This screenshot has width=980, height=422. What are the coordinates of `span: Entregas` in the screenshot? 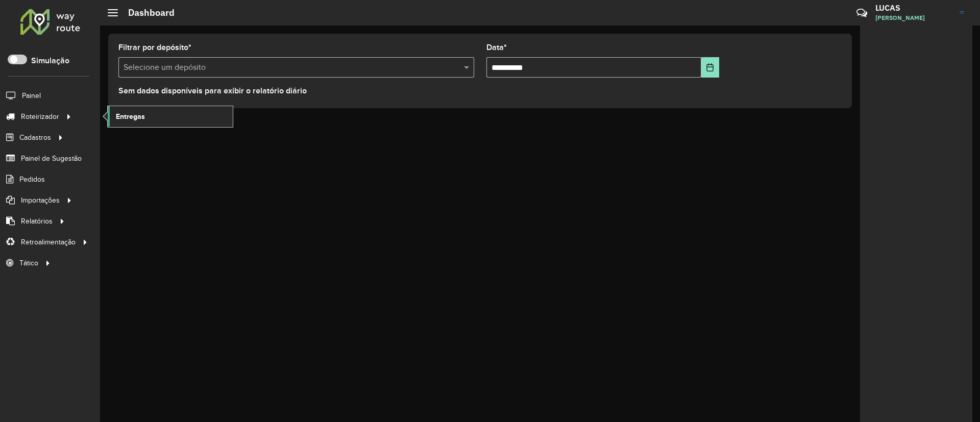 It's located at (131, 117).